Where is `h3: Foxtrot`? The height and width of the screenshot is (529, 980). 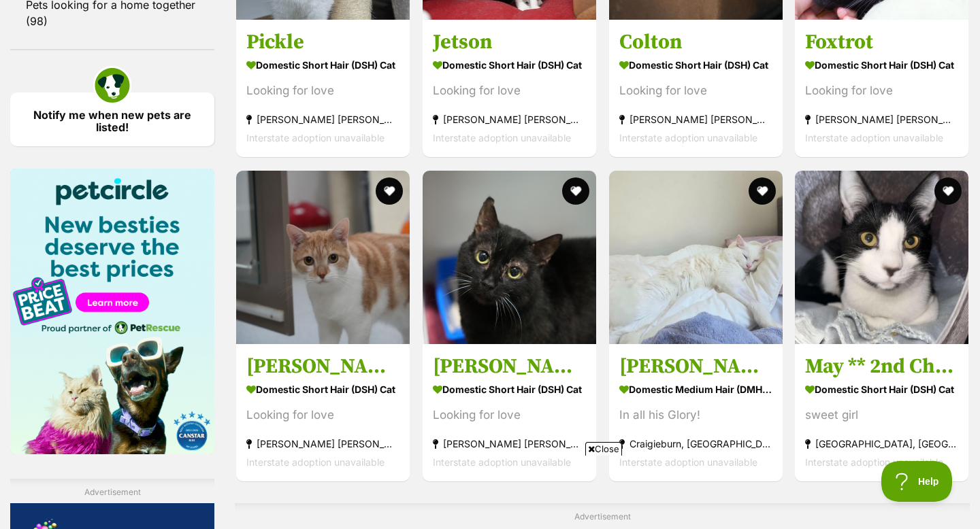
h3: Foxtrot is located at coordinates (882, 43).